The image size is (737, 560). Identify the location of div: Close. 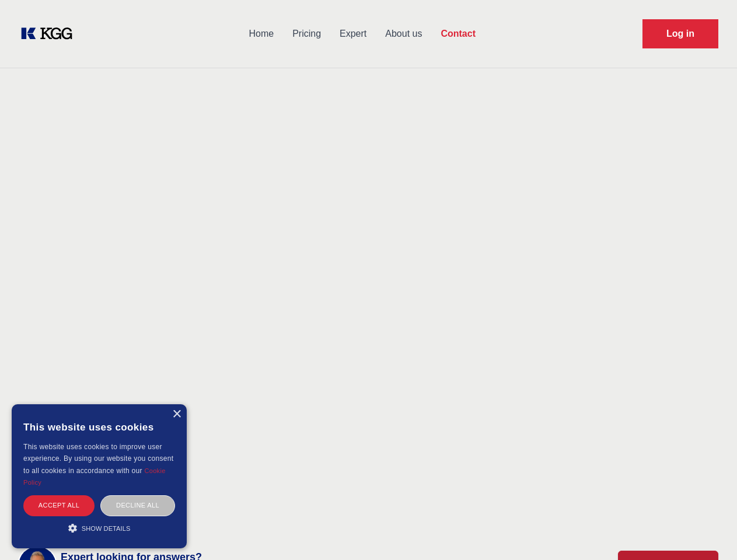
(176, 414).